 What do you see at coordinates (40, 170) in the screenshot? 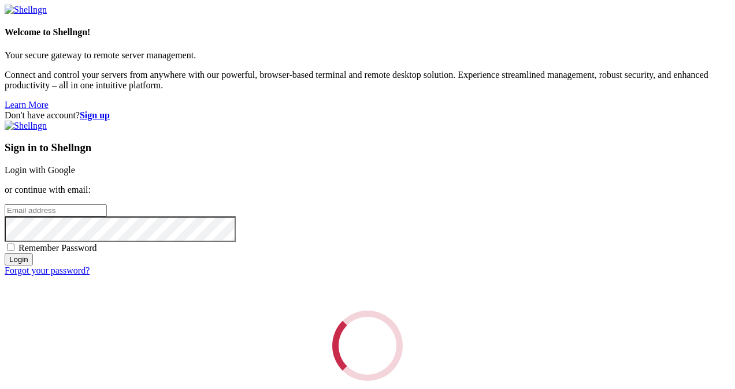
I see `a: Login with Google` at bounding box center [40, 170].